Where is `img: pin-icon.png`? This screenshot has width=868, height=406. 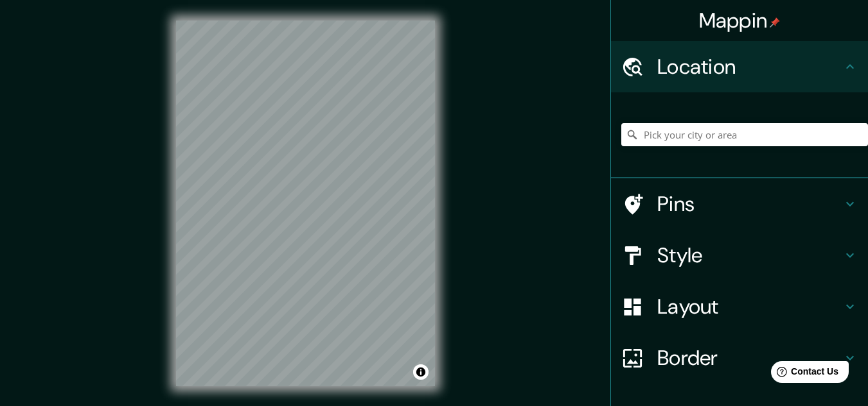
img: pin-icon.png is located at coordinates (775, 22).